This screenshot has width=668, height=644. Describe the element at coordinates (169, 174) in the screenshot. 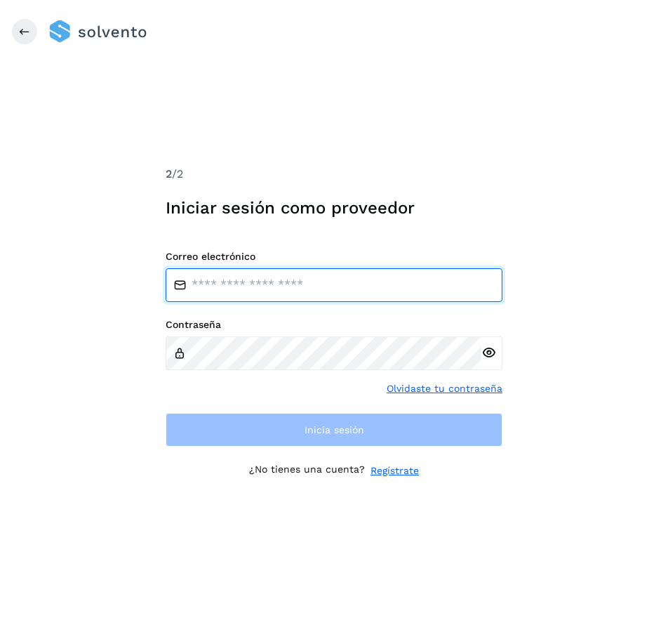

I see `span: 2` at that location.